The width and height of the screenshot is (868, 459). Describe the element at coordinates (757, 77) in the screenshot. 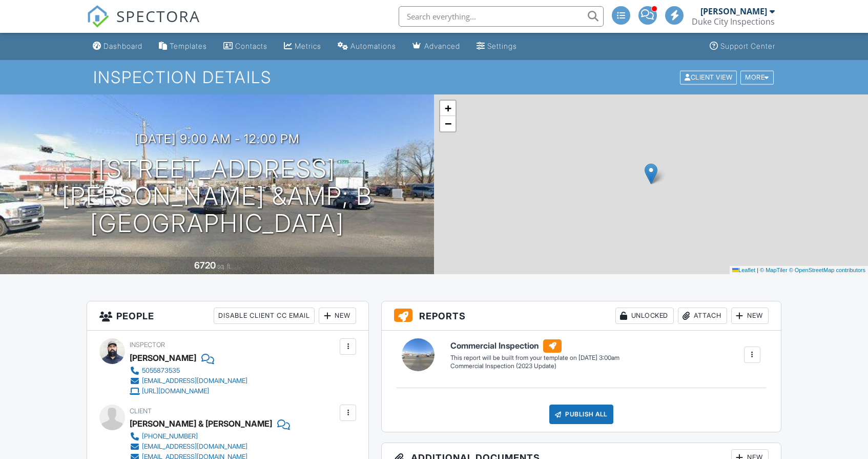

I see `div: More` at that location.